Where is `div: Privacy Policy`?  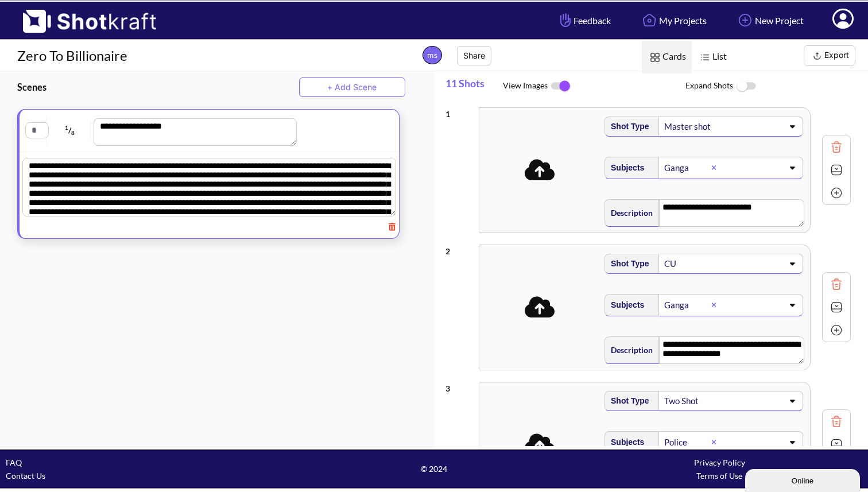 div: Privacy Policy is located at coordinates (719, 462).